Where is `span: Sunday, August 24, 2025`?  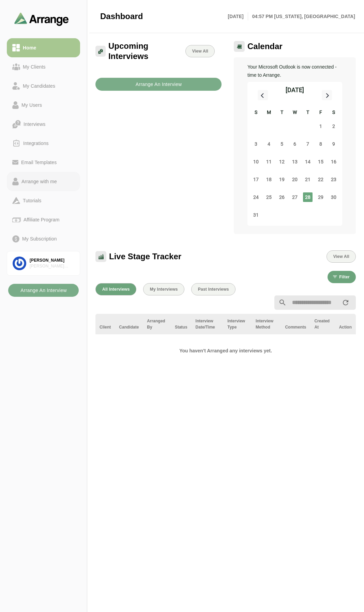 span: Sunday, August 24, 2025 is located at coordinates (256, 197).